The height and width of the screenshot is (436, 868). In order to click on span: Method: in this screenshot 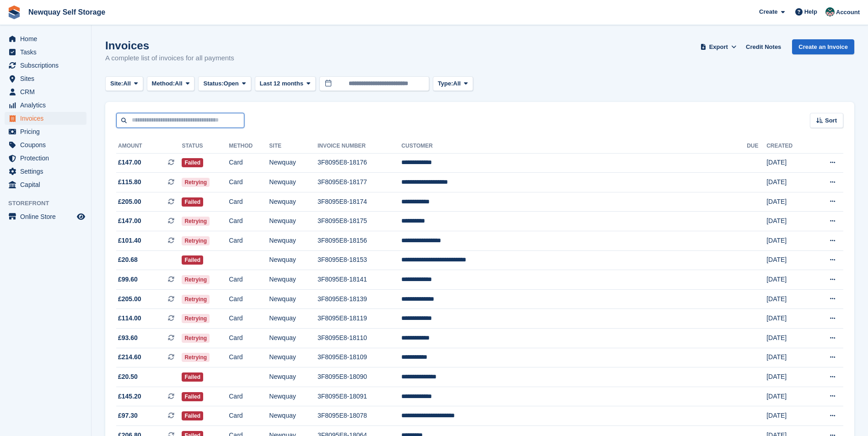, I will do `click(164, 84)`.